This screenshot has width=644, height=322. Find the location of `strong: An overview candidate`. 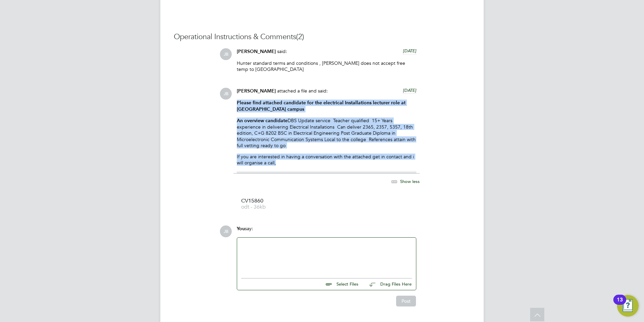

strong: An overview candidate is located at coordinates (262, 121).